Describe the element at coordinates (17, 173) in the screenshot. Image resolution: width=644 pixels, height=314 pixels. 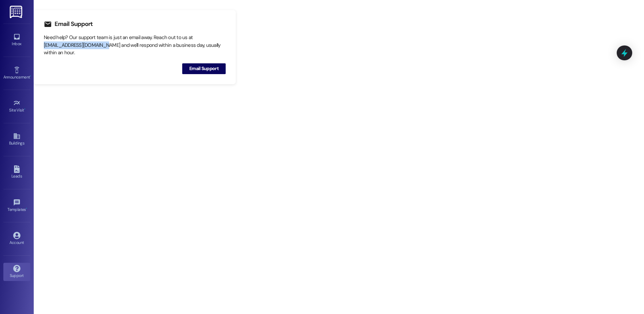
I see `a: Leads` at that location.